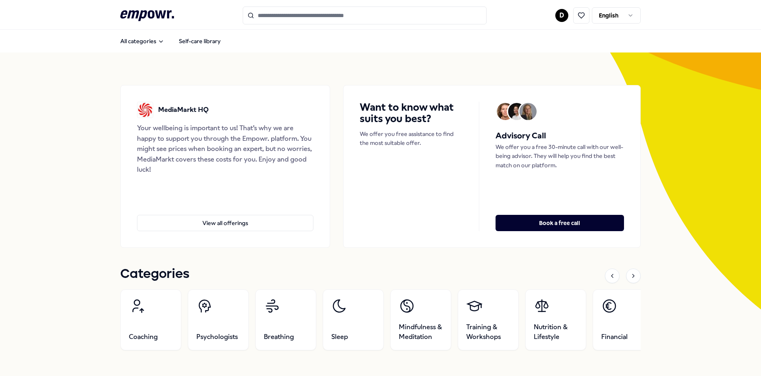 The image size is (761, 376). I want to click on span: Psychologists, so click(217, 337).